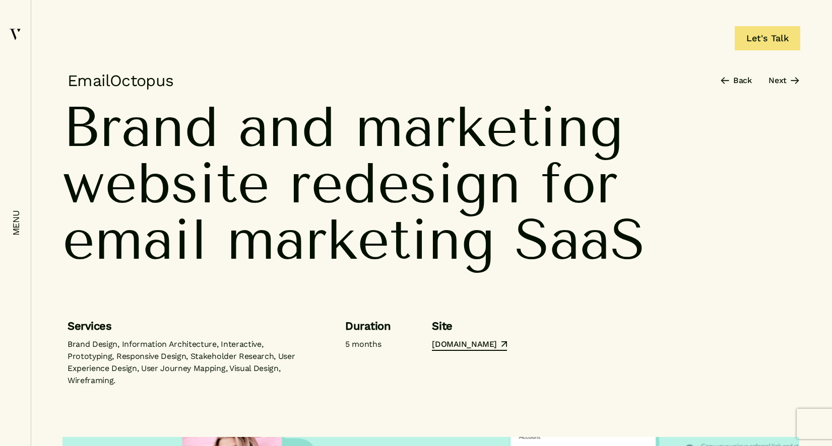 Image resolution: width=832 pixels, height=446 pixels. I want to click on span: Brand, so click(141, 127).